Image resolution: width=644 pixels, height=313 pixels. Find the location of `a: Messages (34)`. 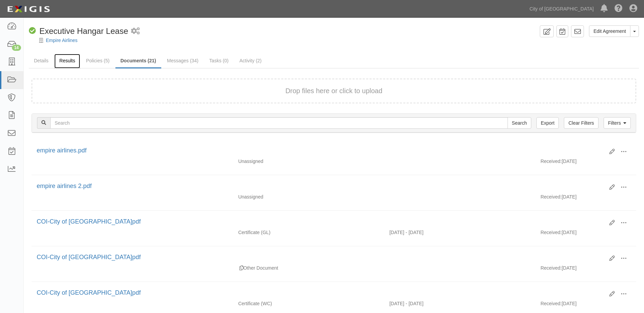

a: Messages (34) is located at coordinates (182, 61).